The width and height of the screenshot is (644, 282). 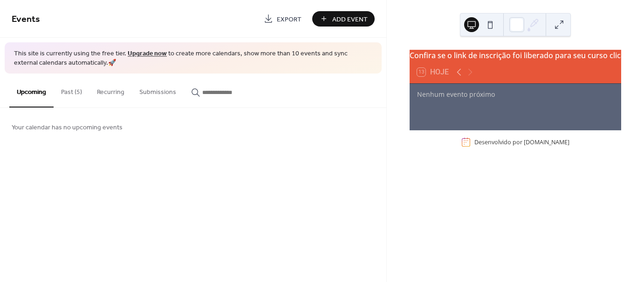 What do you see at coordinates (282, 19) in the screenshot?
I see `a: Export` at bounding box center [282, 19].